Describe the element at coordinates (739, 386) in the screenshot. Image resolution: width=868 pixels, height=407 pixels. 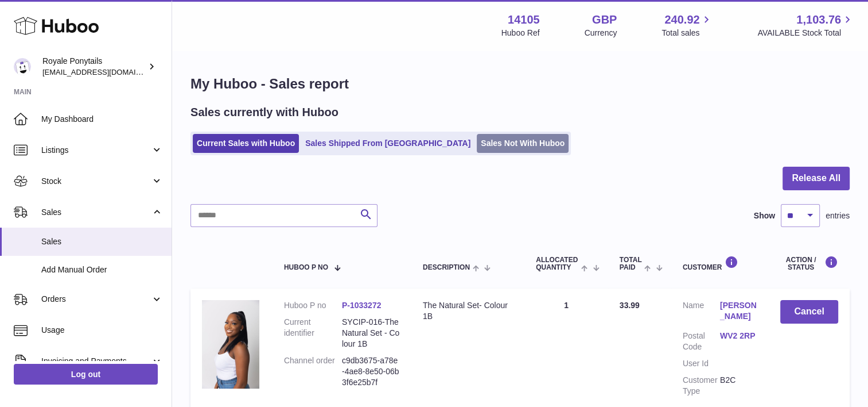
I see `dd: B2C` at that location.